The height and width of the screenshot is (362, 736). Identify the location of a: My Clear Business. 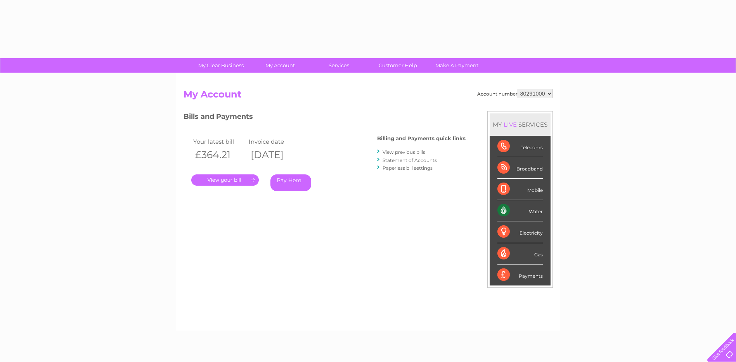
(221, 65).